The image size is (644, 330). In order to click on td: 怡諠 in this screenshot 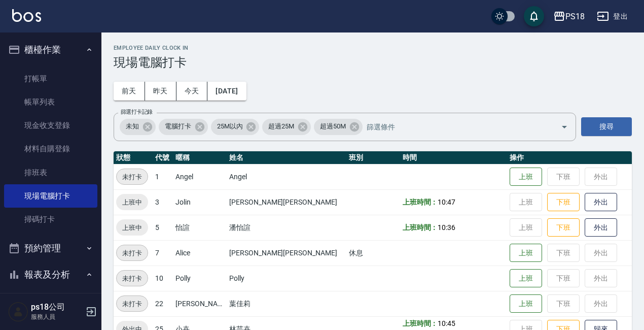, I will do `click(200, 227)`.